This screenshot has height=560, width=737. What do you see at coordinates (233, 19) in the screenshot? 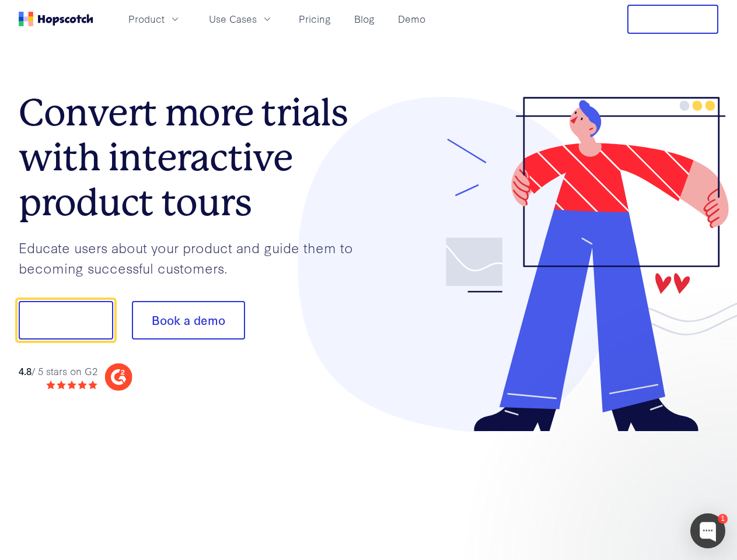
I see `span: Use Cases` at bounding box center [233, 19].